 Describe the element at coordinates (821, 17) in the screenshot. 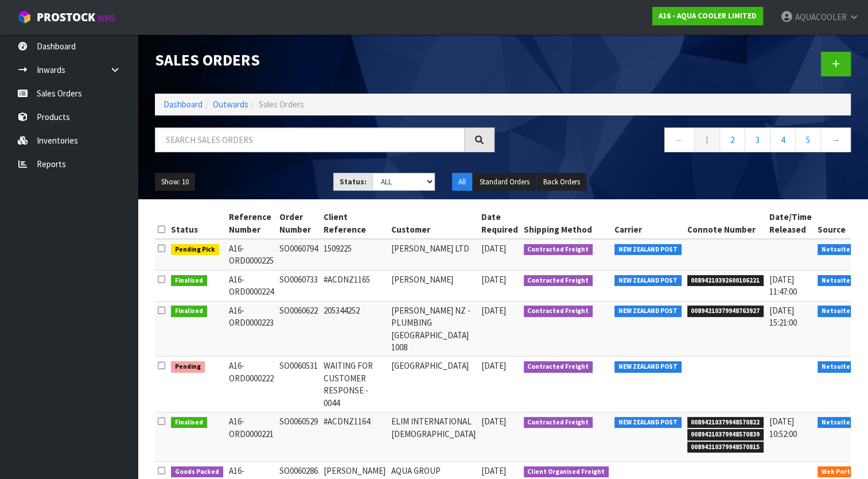

I see `span: AQUACOOLER` at that location.